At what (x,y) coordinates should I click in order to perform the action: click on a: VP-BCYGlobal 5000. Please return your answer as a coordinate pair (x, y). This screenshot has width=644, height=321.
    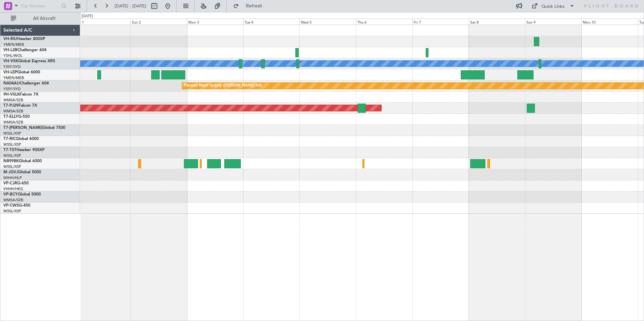
    Looking at the image, I should click on (22, 195).